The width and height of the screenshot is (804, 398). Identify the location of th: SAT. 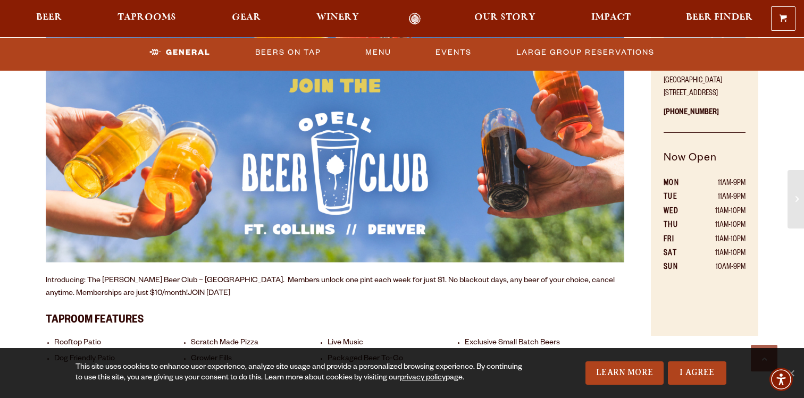
(678, 254).